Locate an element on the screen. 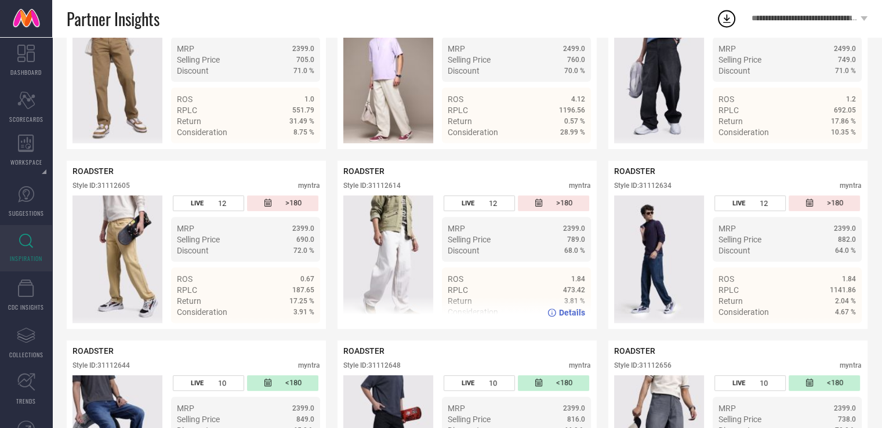  span: 187.65 is located at coordinates (303, 290).